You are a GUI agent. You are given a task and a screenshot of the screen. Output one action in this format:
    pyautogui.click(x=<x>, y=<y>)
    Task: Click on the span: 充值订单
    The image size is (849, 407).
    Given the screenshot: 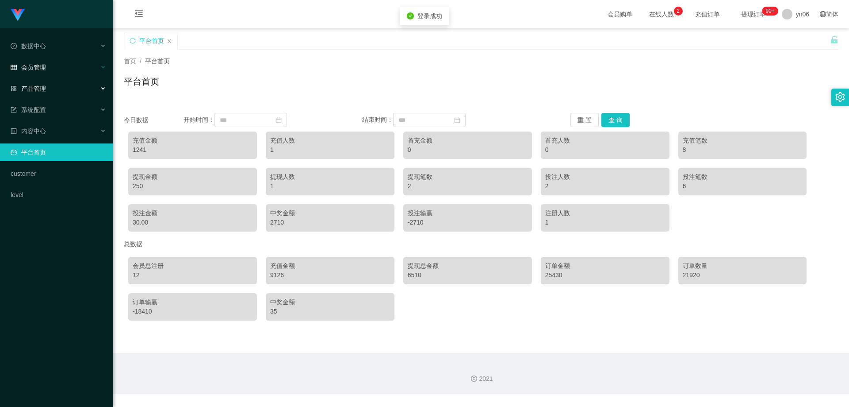 What is the action you would take?
    pyautogui.click(x=708, y=14)
    